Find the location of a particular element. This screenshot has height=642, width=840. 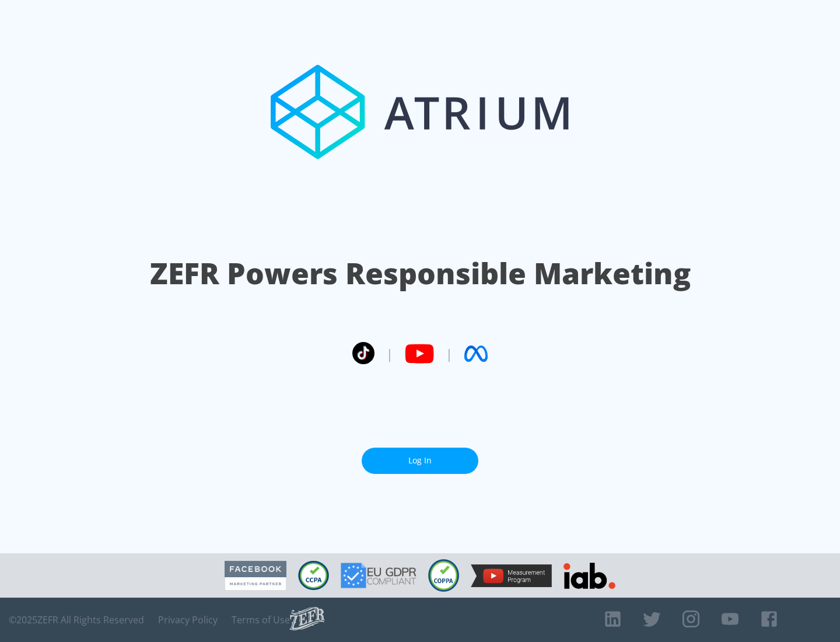

img: IAB is located at coordinates (590, 575).